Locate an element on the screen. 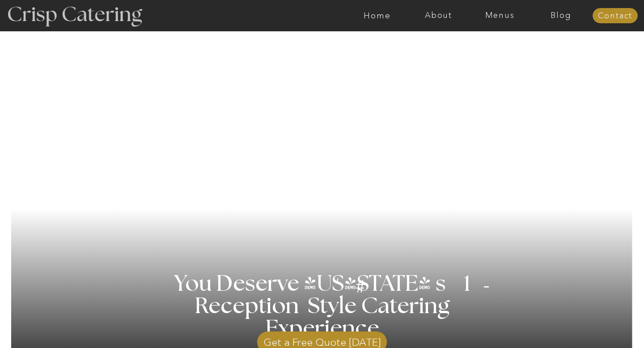 This screenshot has height=348, width=644. nav: Contact is located at coordinates (615, 16).